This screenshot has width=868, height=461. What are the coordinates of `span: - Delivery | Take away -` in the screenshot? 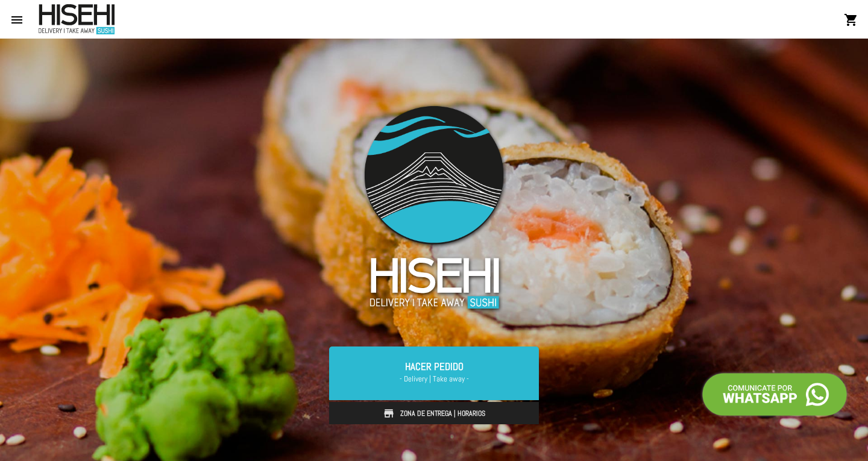 It's located at (434, 379).